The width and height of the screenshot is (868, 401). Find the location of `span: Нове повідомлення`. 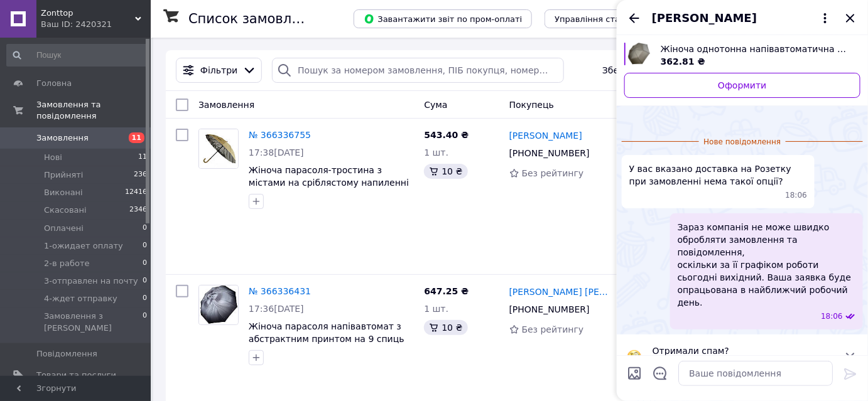

span: Нове повідомлення is located at coordinates (742, 142).